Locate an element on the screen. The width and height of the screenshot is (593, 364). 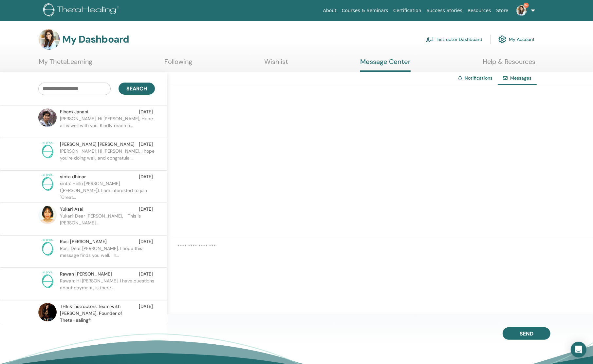
a: Message Center is located at coordinates (386, 65).